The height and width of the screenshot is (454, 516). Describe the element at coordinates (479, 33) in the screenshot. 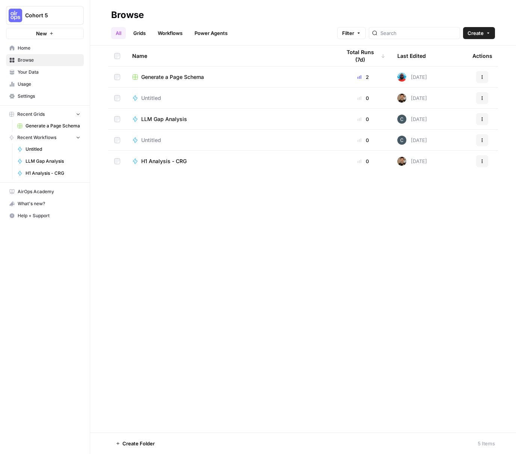

I see `button: Create` at that location.